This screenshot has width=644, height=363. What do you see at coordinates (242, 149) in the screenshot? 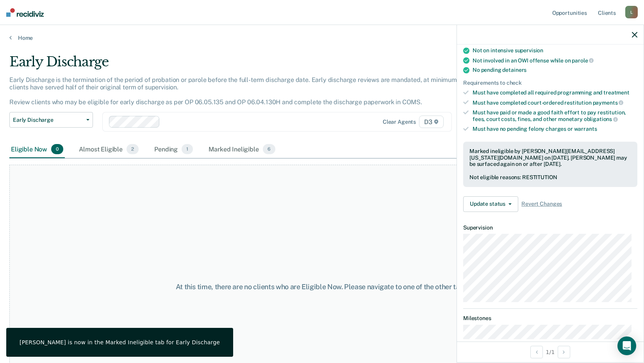
I see `div: Marked Ineligible` at bounding box center [242, 149].